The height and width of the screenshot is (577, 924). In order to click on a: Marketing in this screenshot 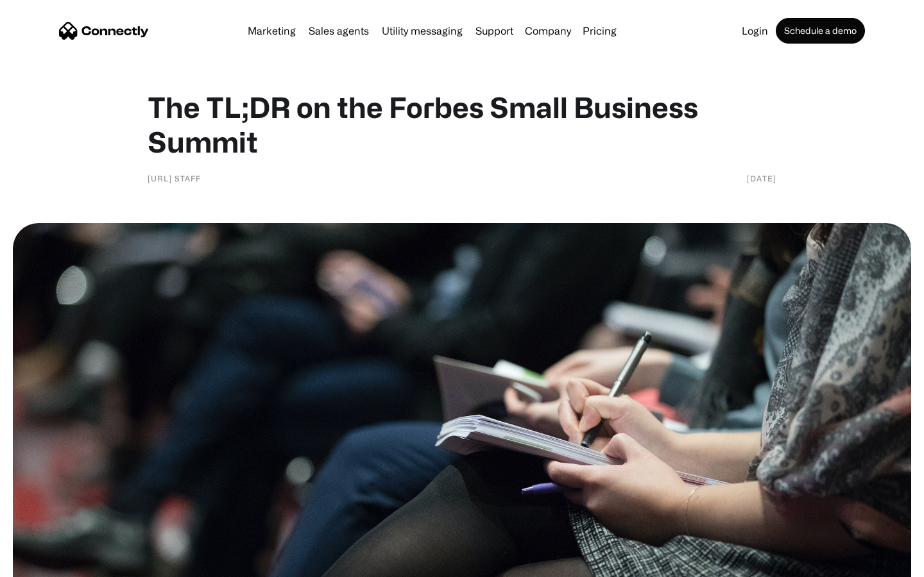, I will do `click(271, 30)`.